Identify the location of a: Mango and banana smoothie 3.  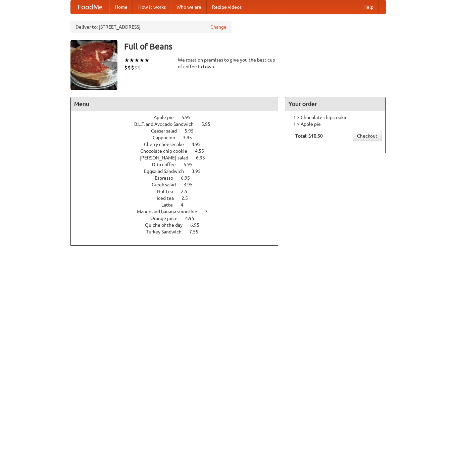
(179, 212).